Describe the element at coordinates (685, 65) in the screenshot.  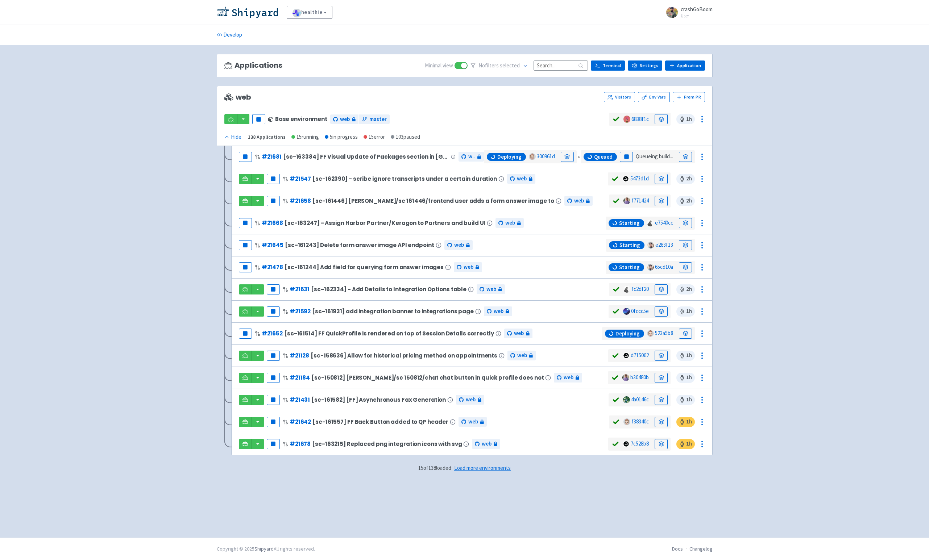
I see `a: Application` at that location.